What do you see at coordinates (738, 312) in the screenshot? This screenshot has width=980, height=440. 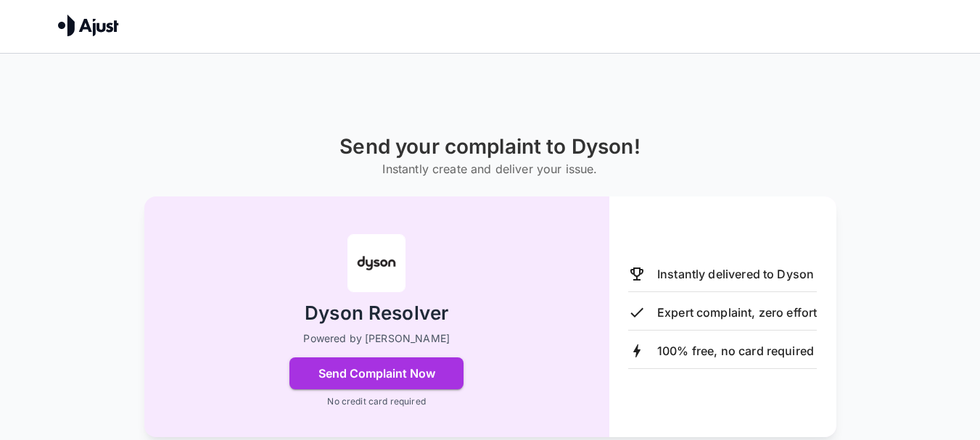 I see `p: Expert complaint, zero effort` at bounding box center [738, 312].